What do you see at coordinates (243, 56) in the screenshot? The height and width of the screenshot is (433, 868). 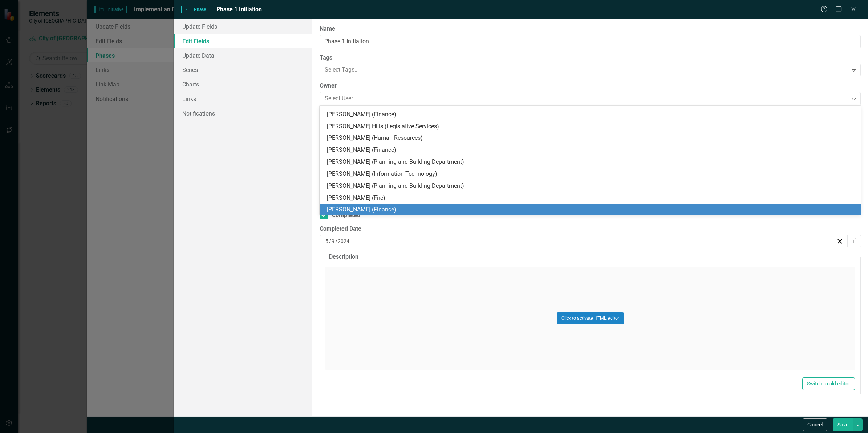 I see `a: Update Data` at bounding box center [243, 56].